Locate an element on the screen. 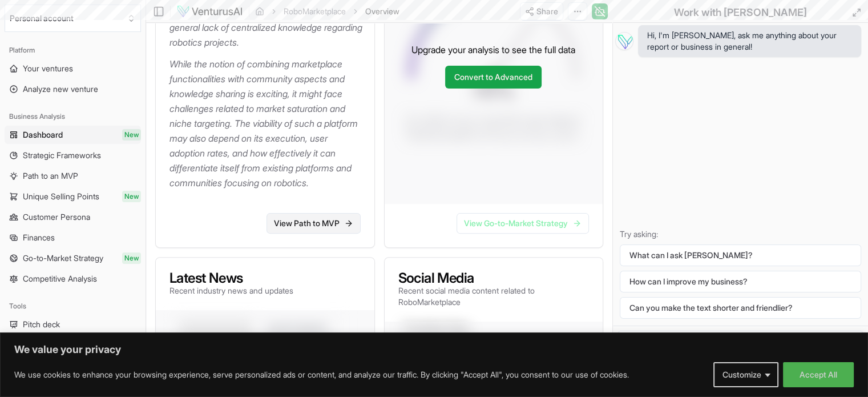 The width and height of the screenshot is (868, 397). a: View Go-to-Market Strategy is located at coordinates (523, 224).